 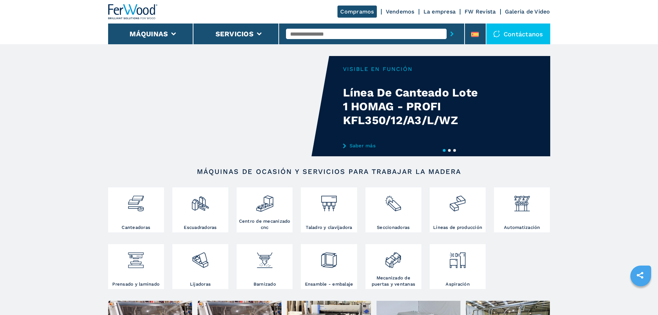 I want to click on a: La empresa, so click(x=440, y=11).